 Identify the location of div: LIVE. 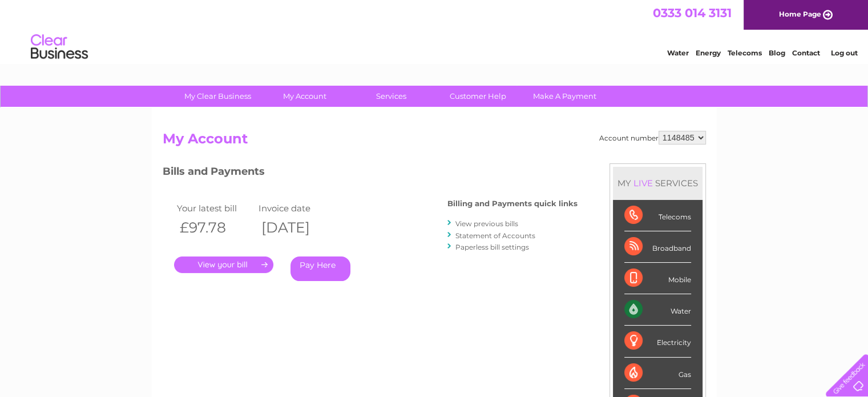
(643, 183).